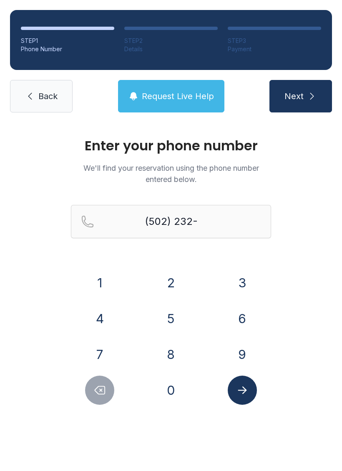 Image resolution: width=342 pixels, height=471 pixels. What do you see at coordinates (100, 390) in the screenshot?
I see `button: Delete number` at bounding box center [100, 390].